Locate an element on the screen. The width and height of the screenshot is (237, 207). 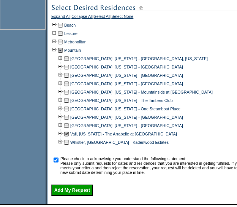
a: Metropolitan is located at coordinates (75, 42).